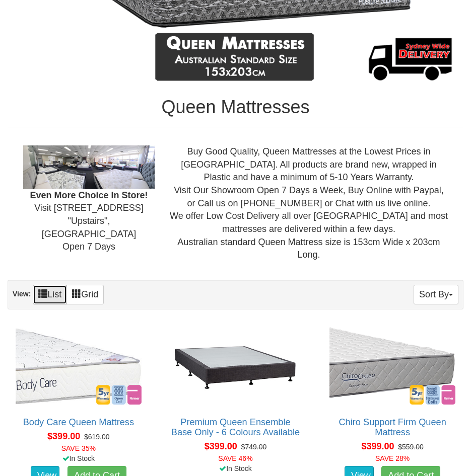  I want to click on button: Sort By, so click(435, 295).